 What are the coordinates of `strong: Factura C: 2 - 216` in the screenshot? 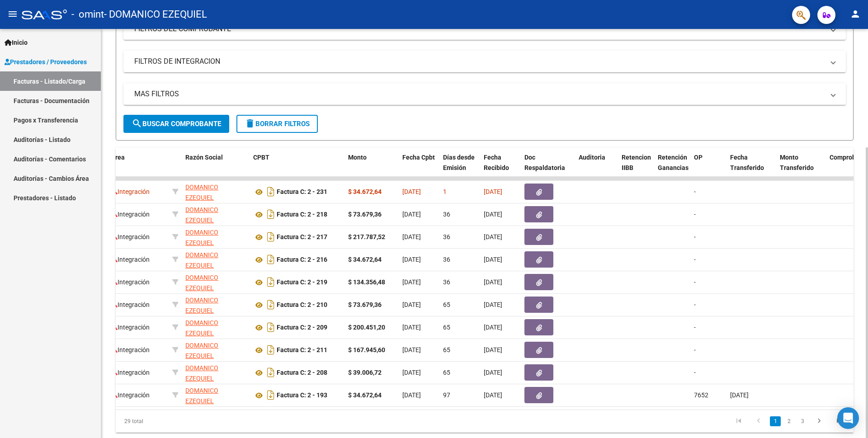 It's located at (302, 260).